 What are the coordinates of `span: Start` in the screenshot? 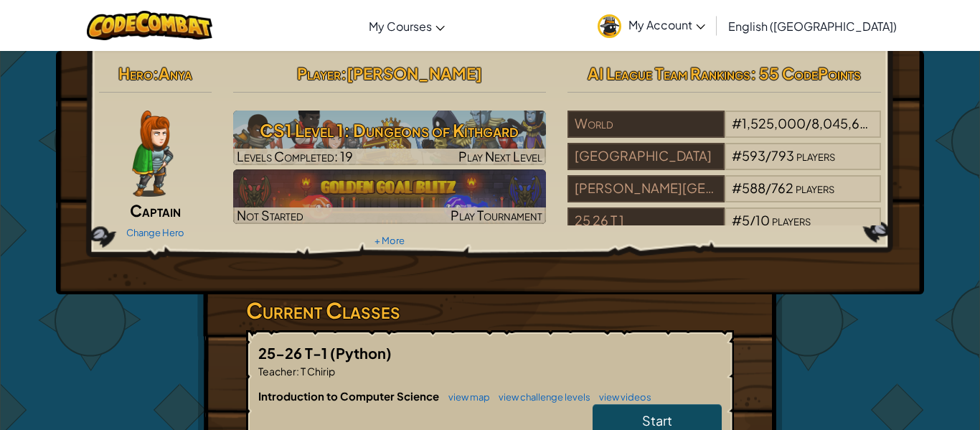 It's located at (657, 420).